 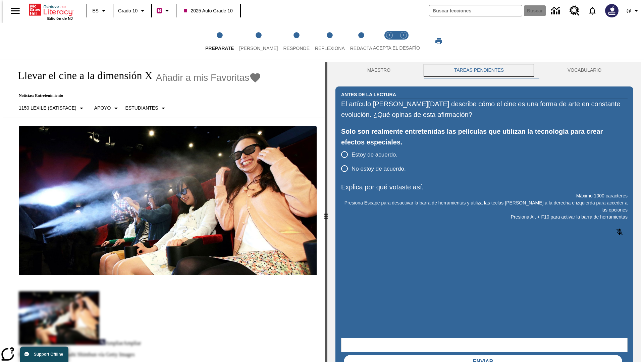 What do you see at coordinates (296, 48) in the screenshot?
I see `span: Responde` at bounding box center [296, 48].